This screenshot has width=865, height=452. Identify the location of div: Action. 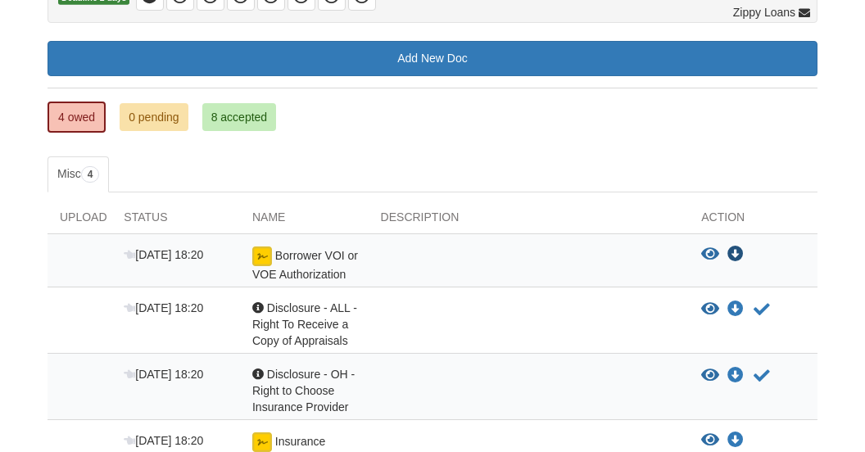
(753, 221).